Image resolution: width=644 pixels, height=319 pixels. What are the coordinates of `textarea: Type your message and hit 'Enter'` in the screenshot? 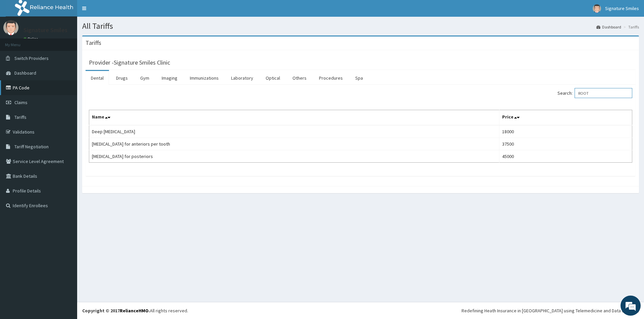 It's located at (65, 195).